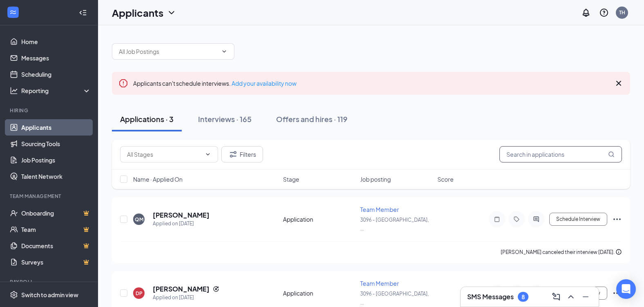  Describe the element at coordinates (215, 83) in the screenshot. I see `span: Applicants can't schedule interviews.` at that location.